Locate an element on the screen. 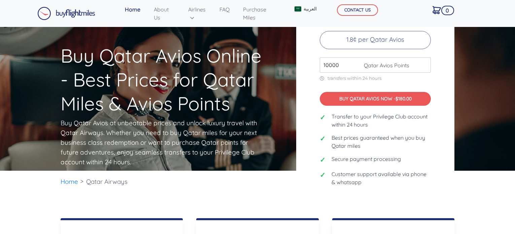  span: العربية is located at coordinates (310, 9).